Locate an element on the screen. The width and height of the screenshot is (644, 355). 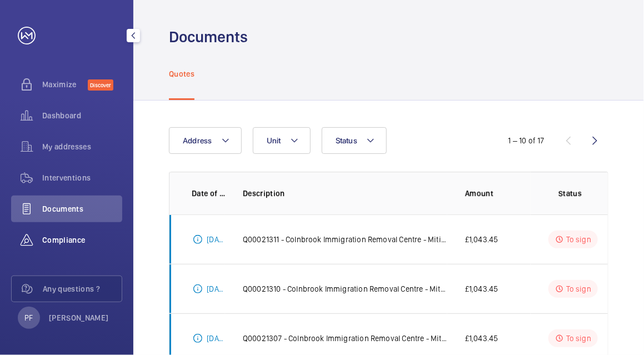
span: Dashboard is located at coordinates (82, 115).